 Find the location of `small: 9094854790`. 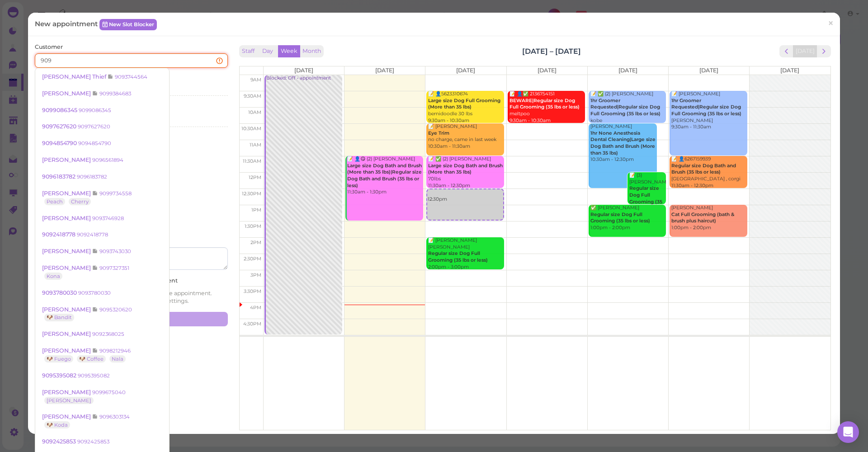

small: 9094854790 is located at coordinates (94, 143).